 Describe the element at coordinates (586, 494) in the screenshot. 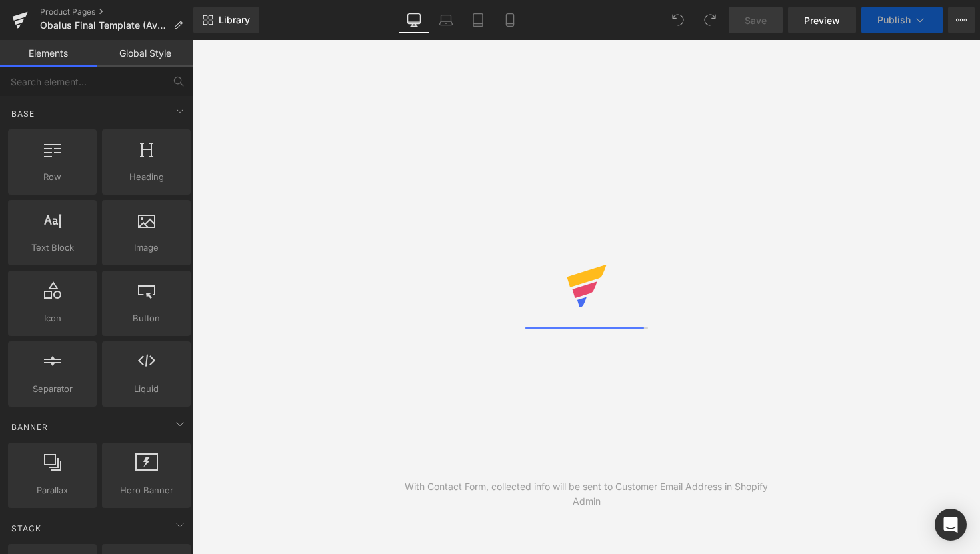

I see `div: With Contact Form, collected info will be sent to Customer Email Address in Shopify Admin` at that location.